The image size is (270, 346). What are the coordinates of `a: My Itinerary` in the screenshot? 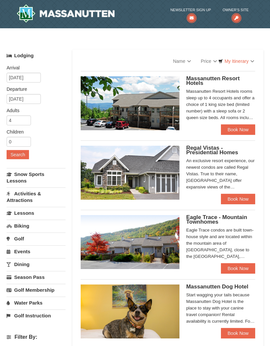 It's located at (236, 61).